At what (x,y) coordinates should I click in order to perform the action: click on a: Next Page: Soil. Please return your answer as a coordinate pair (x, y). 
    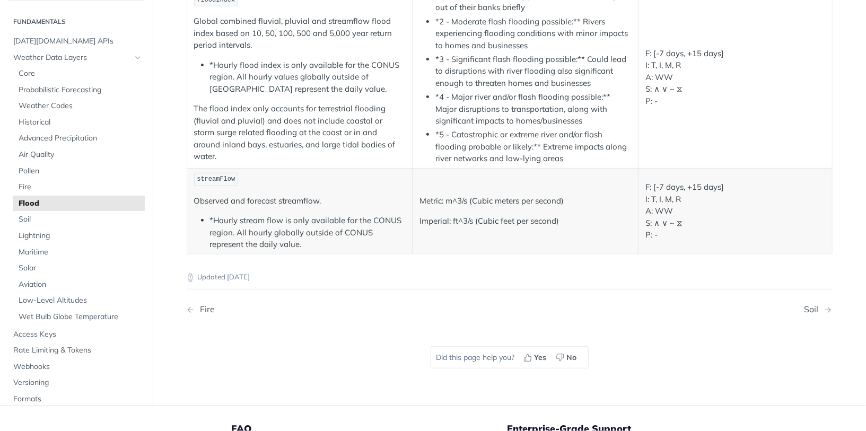
    Looking at the image, I should click on (818, 309).